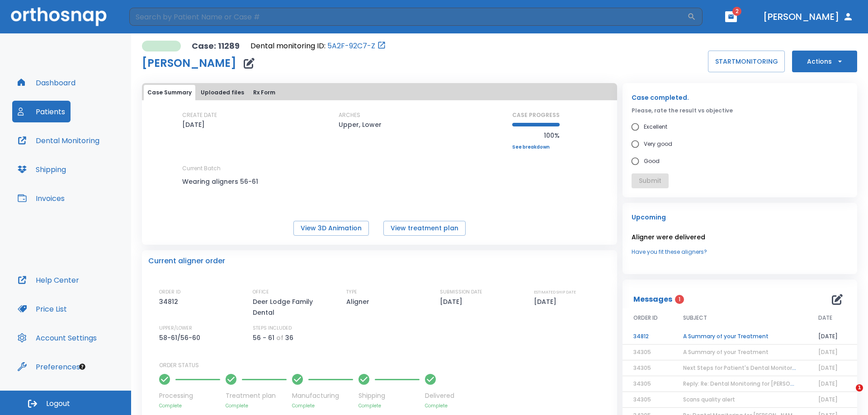  Describe the element at coordinates (737, 11) in the screenshot. I see `span: 2` at that location.